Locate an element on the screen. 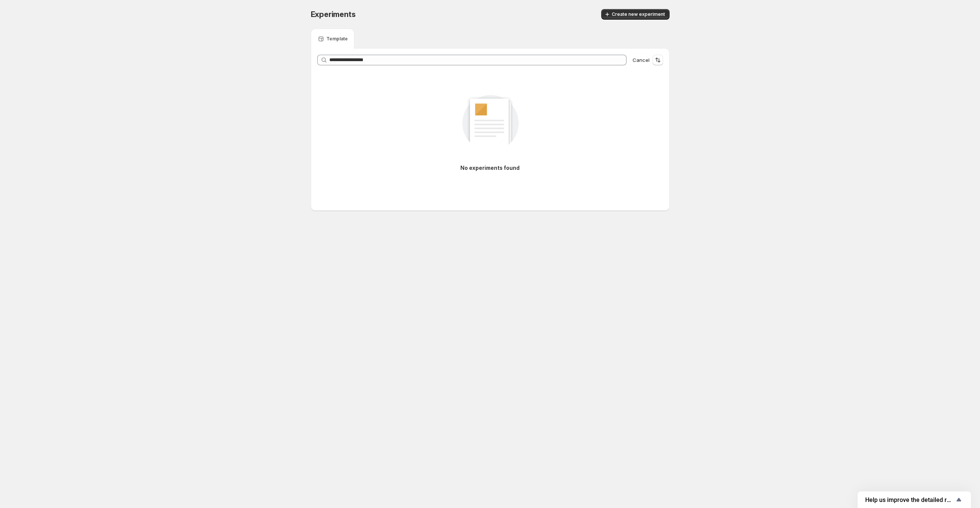 Image resolution: width=980 pixels, height=508 pixels. p: Template is located at coordinates (337, 39).